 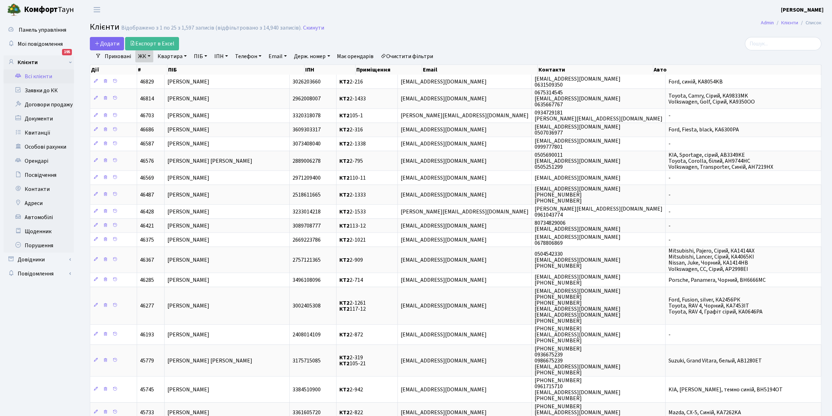 I want to click on span: 2-1533, so click(x=352, y=212).